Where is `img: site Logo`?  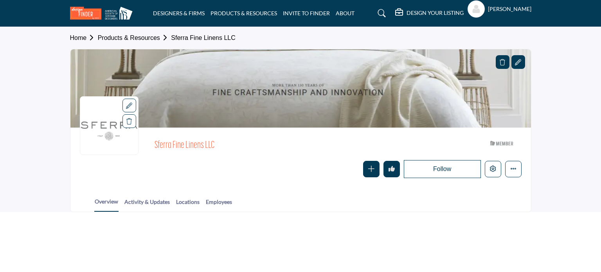 img: site Logo is located at coordinates (103, 13).